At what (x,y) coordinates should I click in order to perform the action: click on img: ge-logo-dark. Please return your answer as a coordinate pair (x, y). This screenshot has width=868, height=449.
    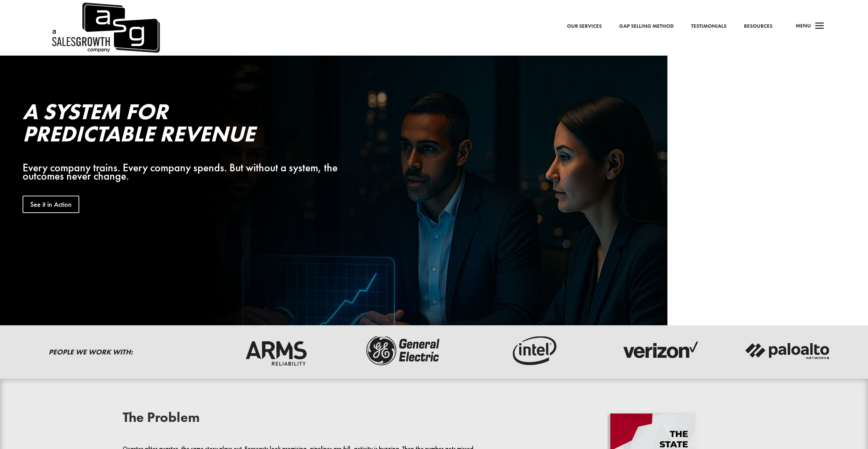
    Looking at the image, I should click on (404, 350).